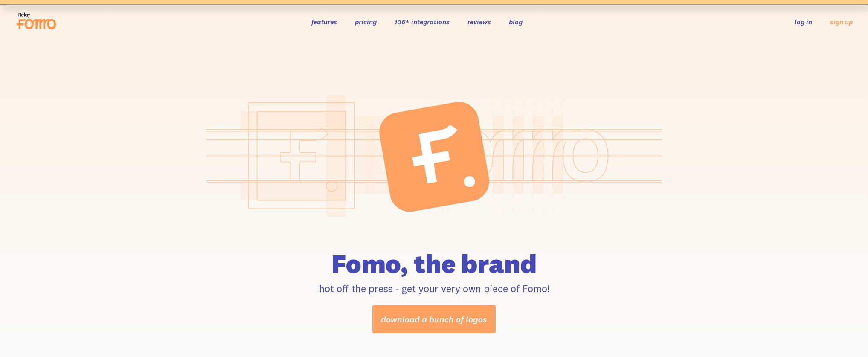 The width and height of the screenshot is (868, 357). Describe the element at coordinates (434, 319) in the screenshot. I see `a: download a bunch of logos` at that location.